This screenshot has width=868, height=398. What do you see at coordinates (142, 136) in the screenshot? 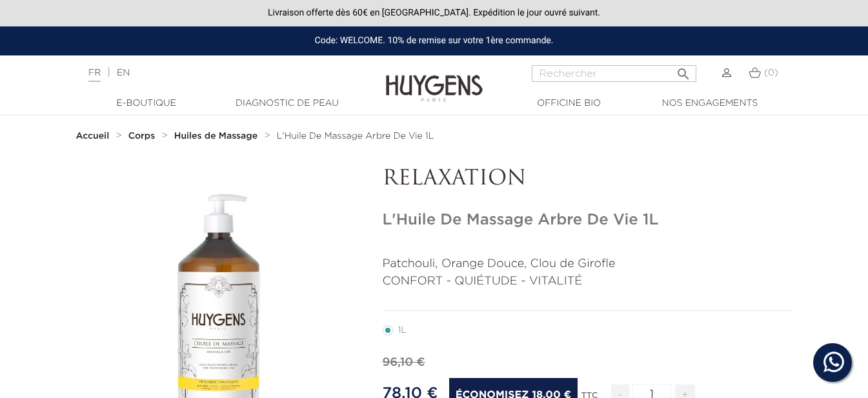
I see `strong: Corps` at bounding box center [142, 136].